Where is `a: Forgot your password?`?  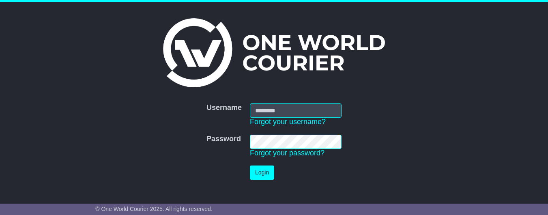 a: Forgot your password? is located at coordinates (287, 153).